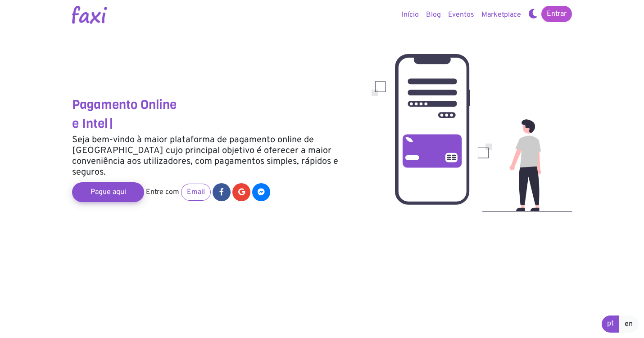 Image resolution: width=644 pixels, height=338 pixels. What do you see at coordinates (410, 15) in the screenshot?
I see `a: Início` at bounding box center [410, 15].